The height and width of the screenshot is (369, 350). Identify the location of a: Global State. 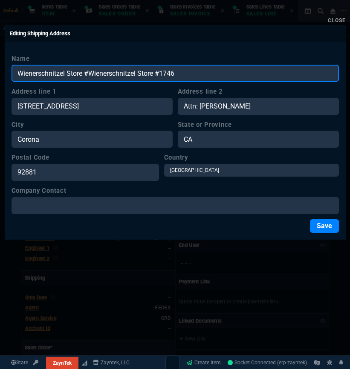
(20, 363).